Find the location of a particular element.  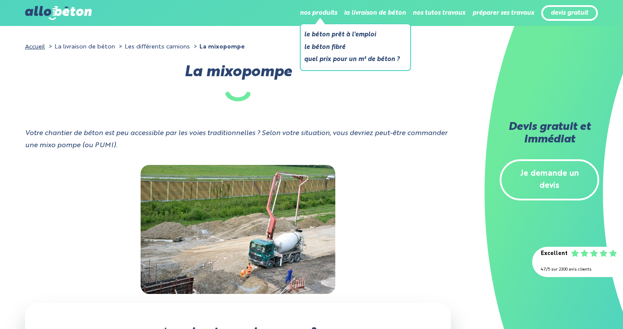

div: 4.7/5 sur 2300 avis clients is located at coordinates (578, 270).